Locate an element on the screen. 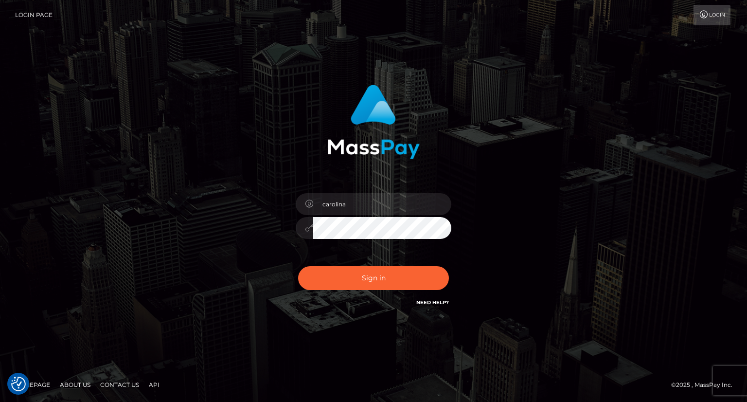  img: Revisit consent button is located at coordinates (18, 384).